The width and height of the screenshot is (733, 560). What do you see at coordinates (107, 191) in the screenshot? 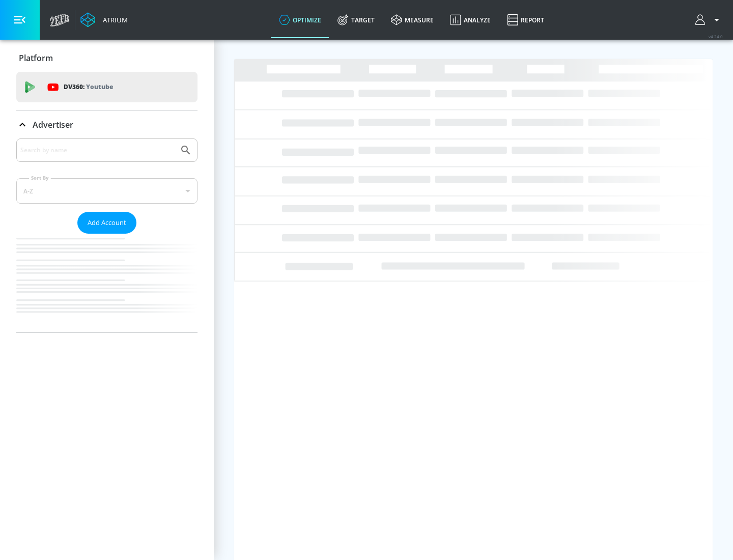
I see `div: A-Z` at bounding box center [107, 191].